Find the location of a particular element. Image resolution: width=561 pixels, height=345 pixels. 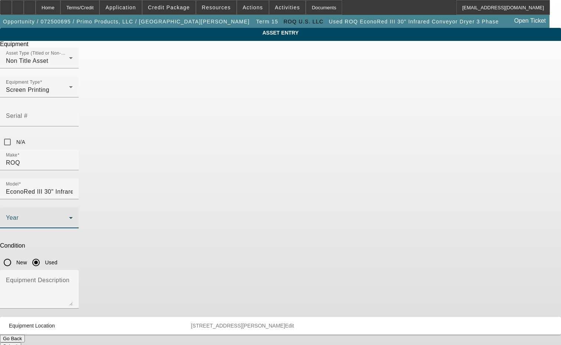

span: Term 15 is located at coordinates (267, 22).